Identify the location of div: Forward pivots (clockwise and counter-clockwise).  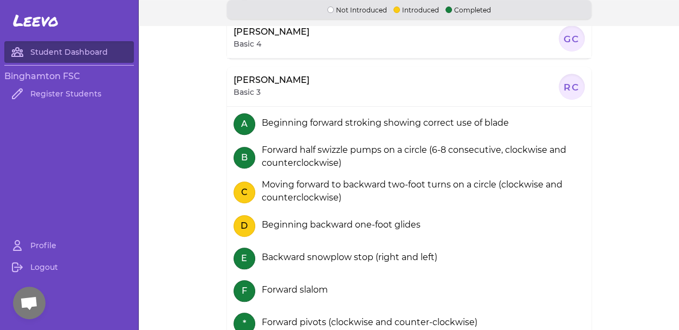
(367, 322).